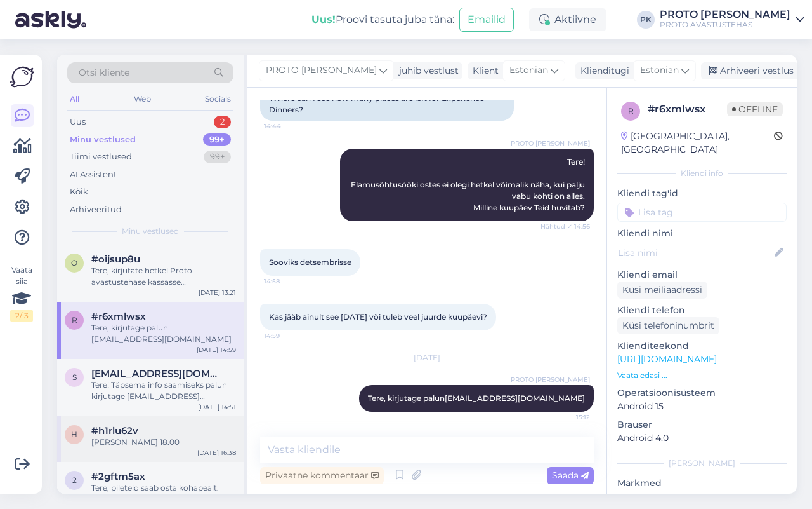  Describe the element at coordinates (387, 104) in the screenshot. I see `div: Where can I see how many places are left for Experience Dinners?` at that location.